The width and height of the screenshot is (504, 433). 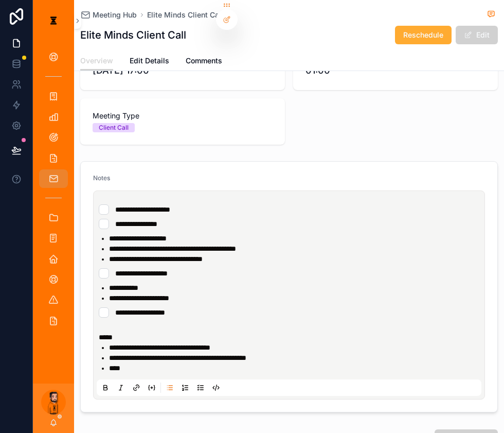 I want to click on a: Comments, so click(x=204, y=62).